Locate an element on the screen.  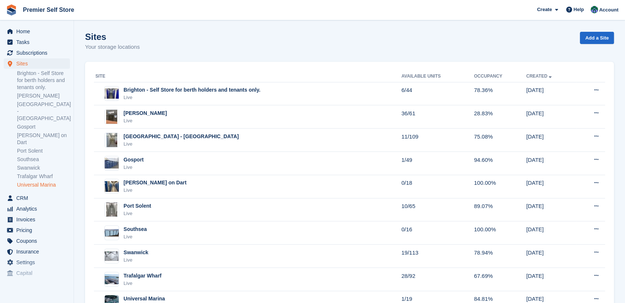
td: 89.07% is located at coordinates (500, 210).